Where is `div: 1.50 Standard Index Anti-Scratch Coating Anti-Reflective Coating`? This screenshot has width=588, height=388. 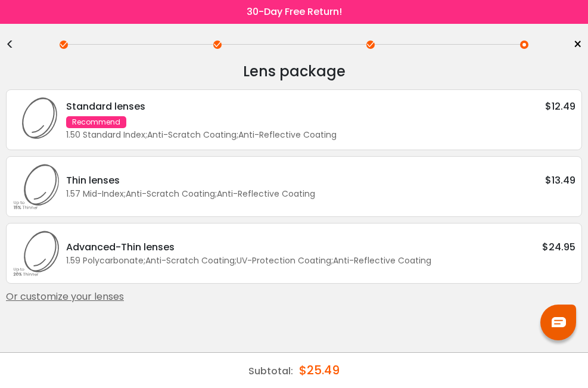 div: 1.50 Standard Index Anti-Scratch Coating Anti-Reflective Coating is located at coordinates (320, 135).